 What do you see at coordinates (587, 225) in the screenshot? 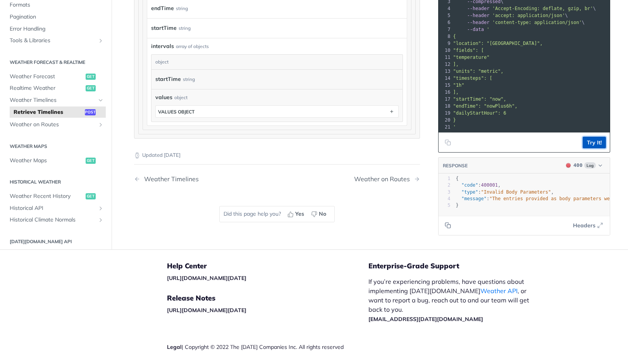
I see `button: Headers` at bounding box center [587, 225].